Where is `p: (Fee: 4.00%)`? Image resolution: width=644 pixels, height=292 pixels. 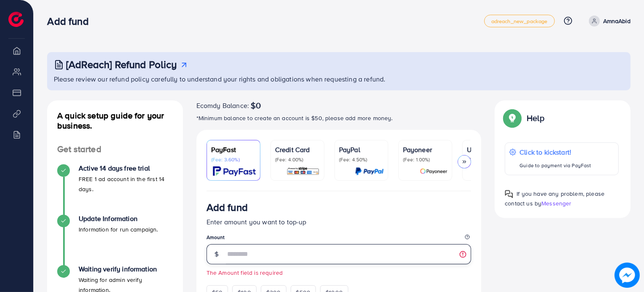
p: (Fee: 4.00%) is located at coordinates (297, 160).